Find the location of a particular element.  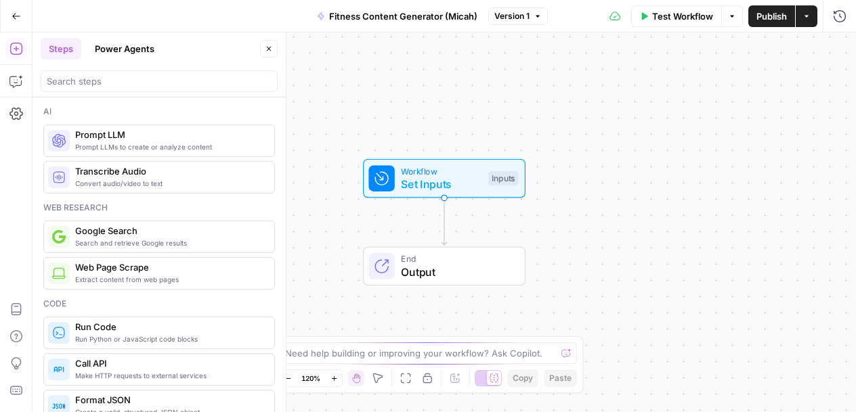

span: Version 1 is located at coordinates (512, 16).